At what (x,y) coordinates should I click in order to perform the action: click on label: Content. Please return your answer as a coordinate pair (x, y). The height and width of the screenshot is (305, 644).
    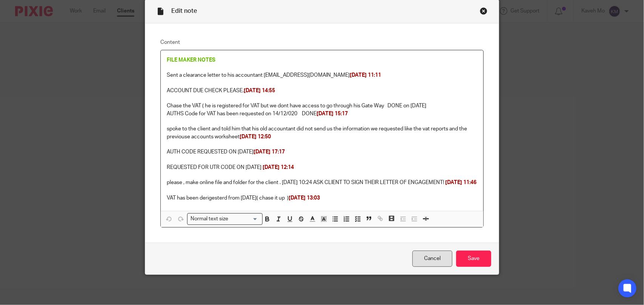
    Looking at the image, I should click on (322, 43).